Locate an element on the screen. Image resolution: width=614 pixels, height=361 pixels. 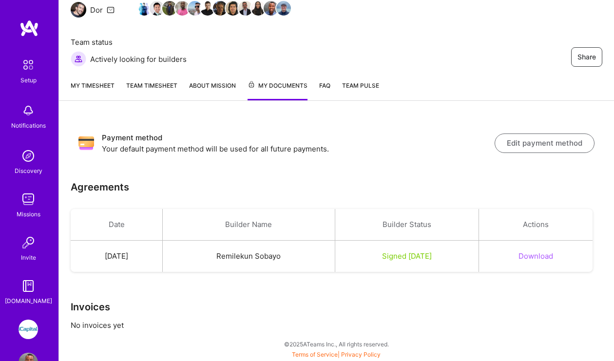
th: Builder Name is located at coordinates (249, 225).